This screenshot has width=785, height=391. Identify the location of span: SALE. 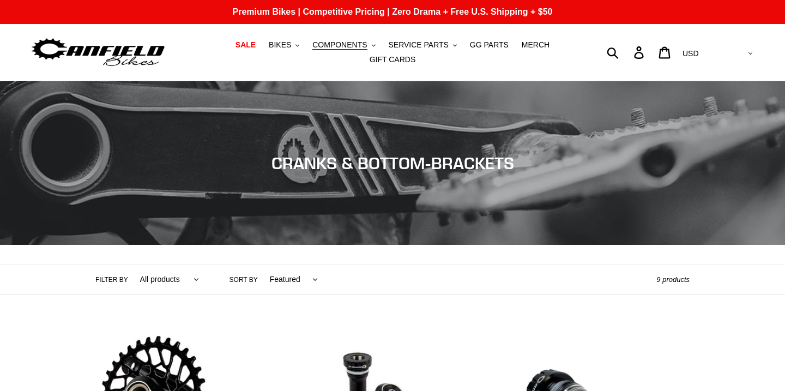
(245, 45).